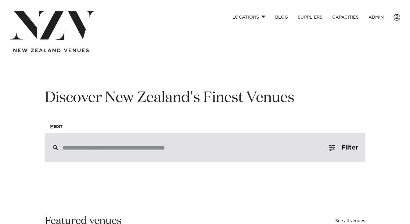 The width and height of the screenshot is (410, 224). What do you see at coordinates (376, 17) in the screenshot?
I see `a: ADMIN` at bounding box center [376, 17].